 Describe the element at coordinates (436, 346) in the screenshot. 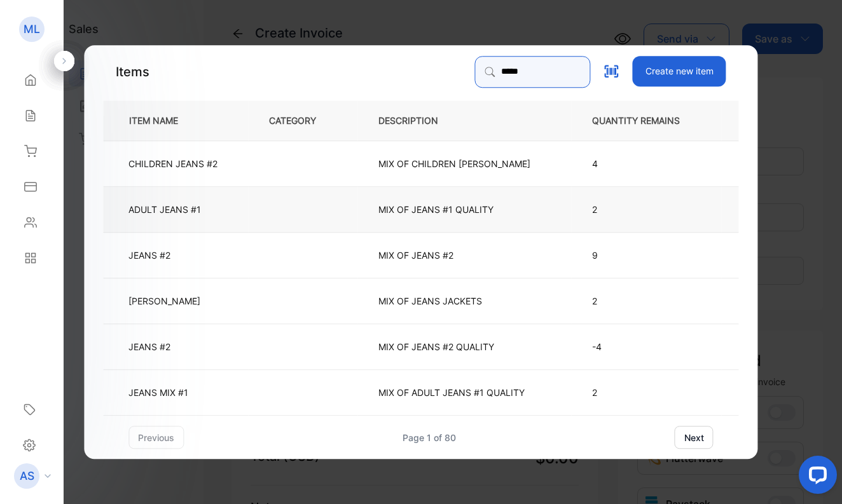

I see `p: MIX OF JEANS #2 QUALITY` at that location.